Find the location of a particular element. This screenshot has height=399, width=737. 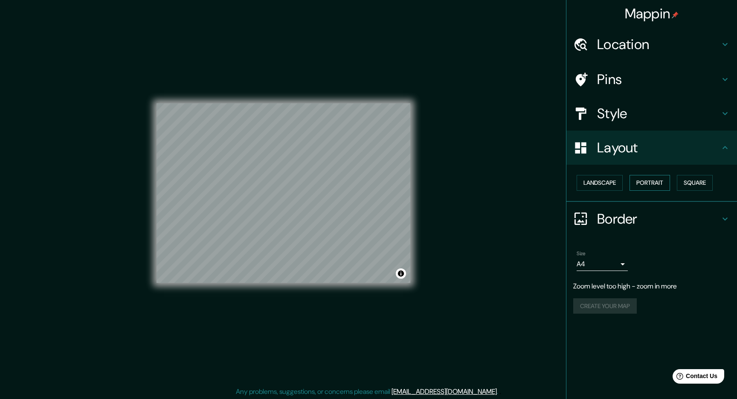

h4: Border is located at coordinates (658, 219).